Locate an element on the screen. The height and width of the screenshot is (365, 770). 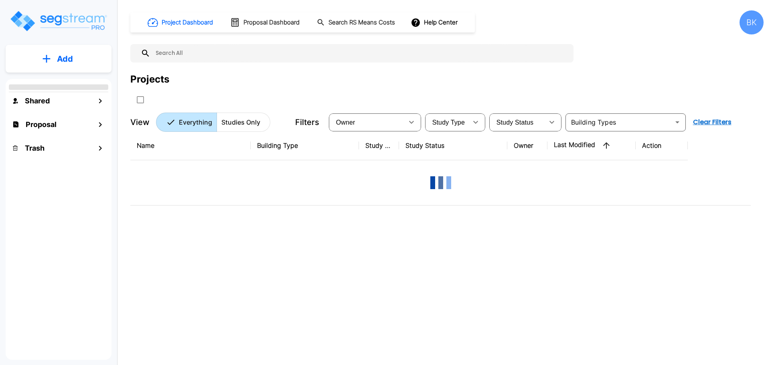
h1: Search RS Means Costs is located at coordinates (362, 22).